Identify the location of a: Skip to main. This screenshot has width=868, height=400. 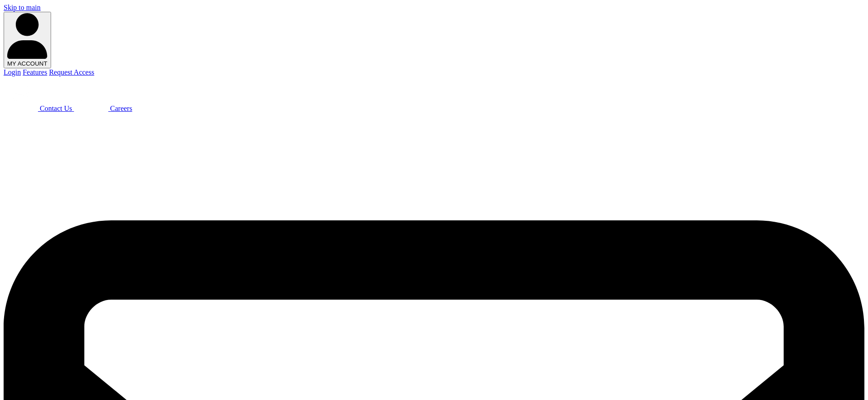
(22, 7).